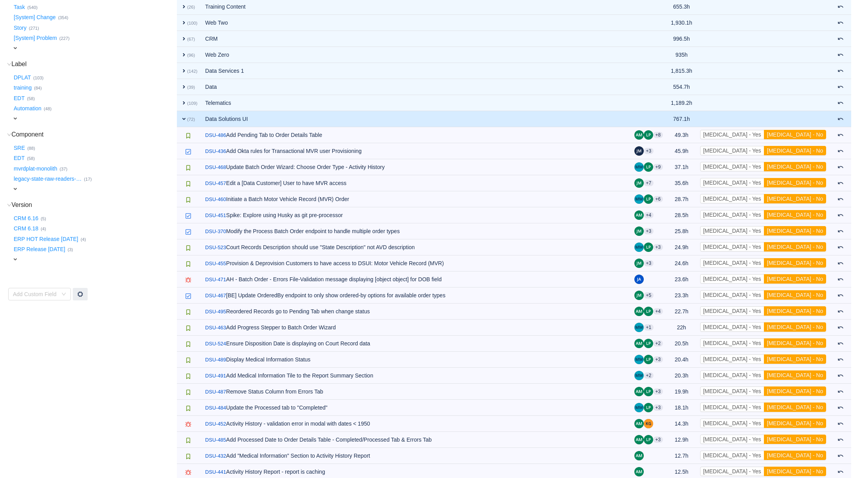 This screenshot has height=478, width=868. I want to click on aui-badge: +4, so click(649, 215).